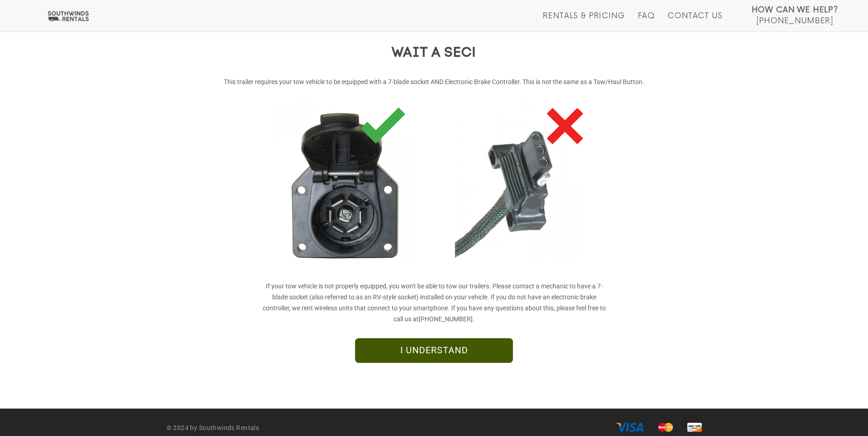  I want to click on img: trailerwiring-02.jpg, so click(524, 186).